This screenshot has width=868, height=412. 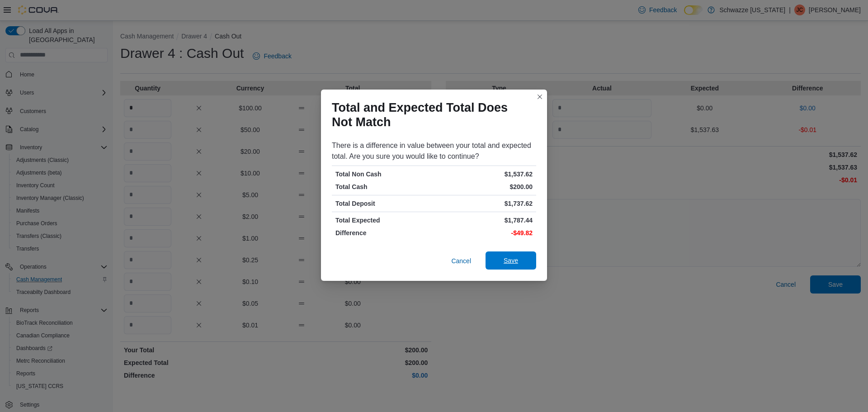 What do you see at coordinates (539, 97) in the screenshot?
I see `button: Closes this modal window` at bounding box center [539, 97].